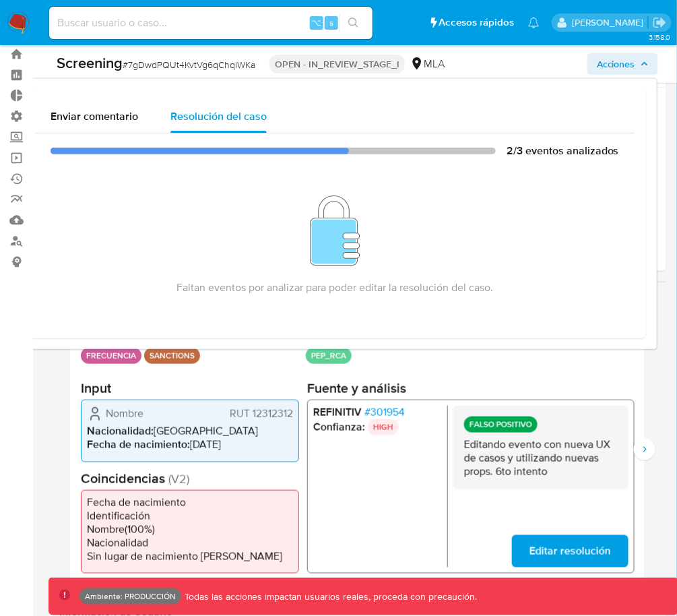  Describe the element at coordinates (353, 22) in the screenshot. I see `button: search-icon` at that location.